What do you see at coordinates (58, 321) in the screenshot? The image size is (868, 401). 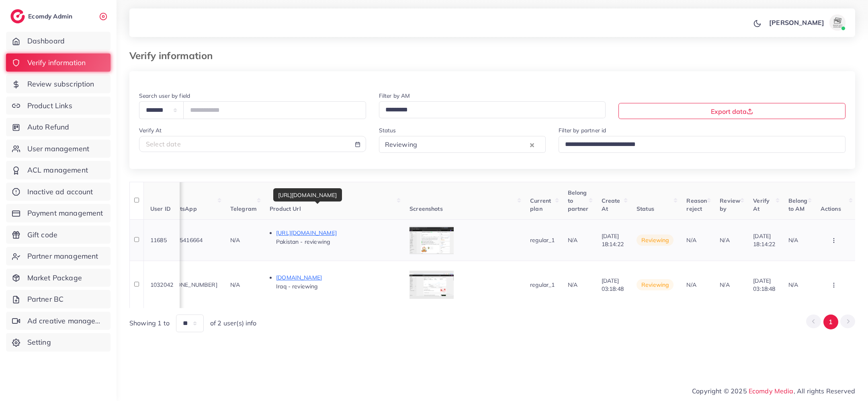 I see `a: Ad creative management` at bounding box center [58, 321].